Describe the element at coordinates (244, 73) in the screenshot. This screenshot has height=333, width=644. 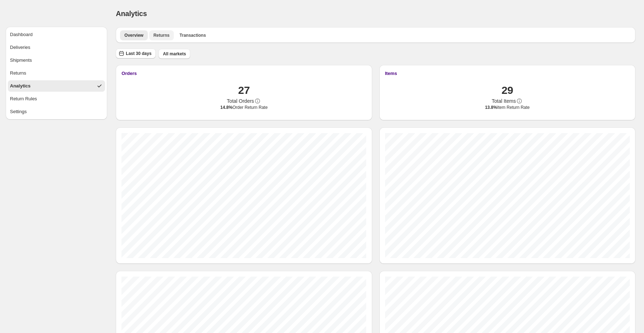
I see `button: Orders` at that location.